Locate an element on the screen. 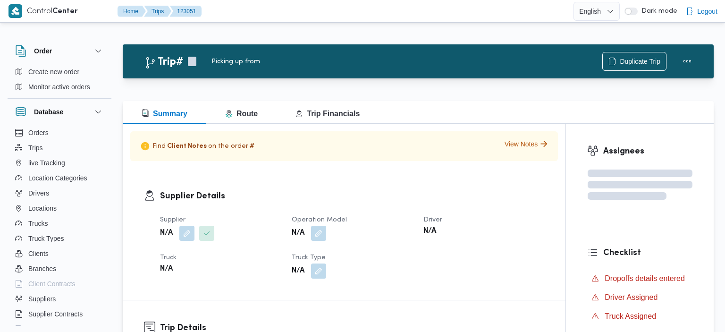  button: 123051 is located at coordinates (185, 11).